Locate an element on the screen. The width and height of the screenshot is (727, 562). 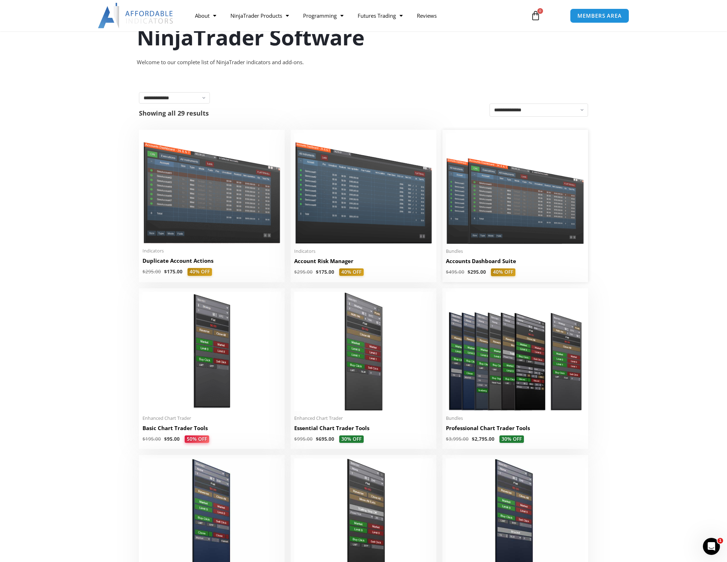
img: Accounts Dashboard Suite is located at coordinates (515, 189).